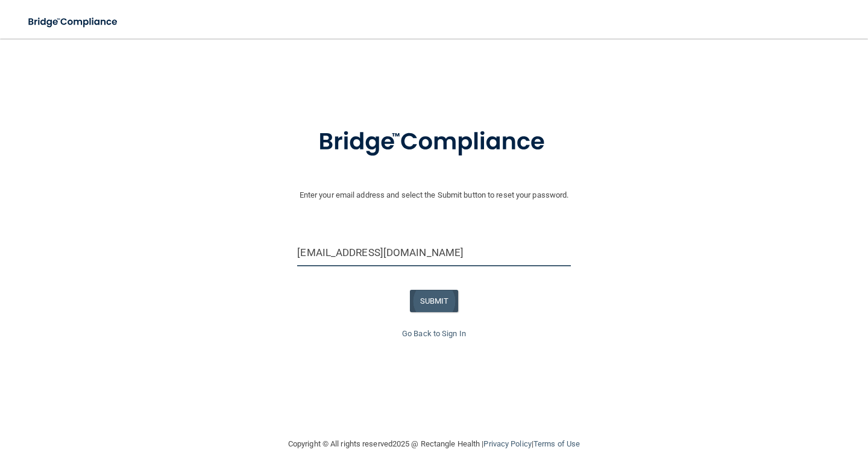 Image resolution: width=868 pixels, height=476 pixels. Describe the element at coordinates (507, 444) in the screenshot. I see `a: Privacy Policy` at that location.